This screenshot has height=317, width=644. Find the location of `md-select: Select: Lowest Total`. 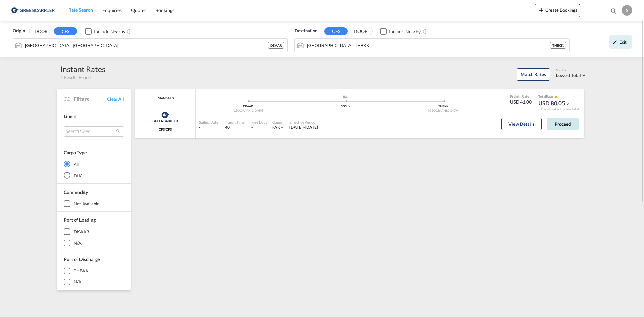

md-select: Select: Lowest Total is located at coordinates (572, 75).